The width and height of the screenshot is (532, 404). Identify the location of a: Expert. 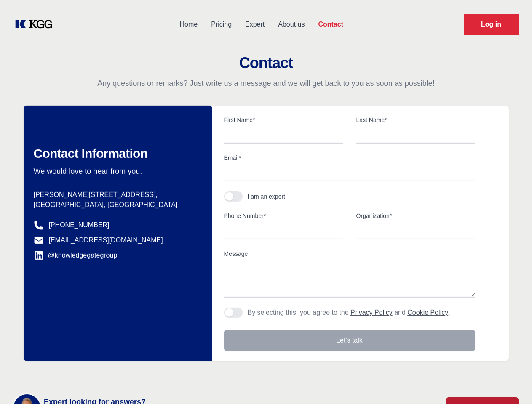
(255, 24).